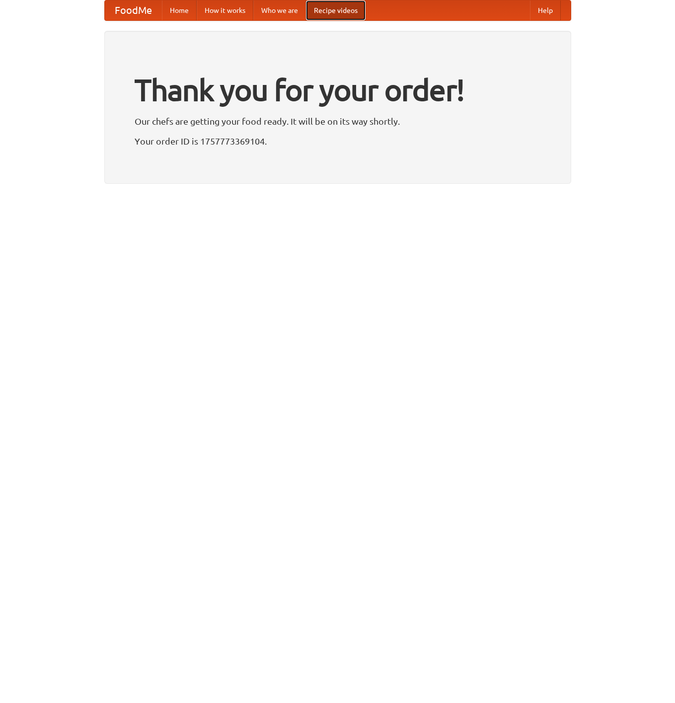 This screenshot has width=675, height=703. What do you see at coordinates (133, 10) in the screenshot?
I see `a: FoodMe` at bounding box center [133, 10].